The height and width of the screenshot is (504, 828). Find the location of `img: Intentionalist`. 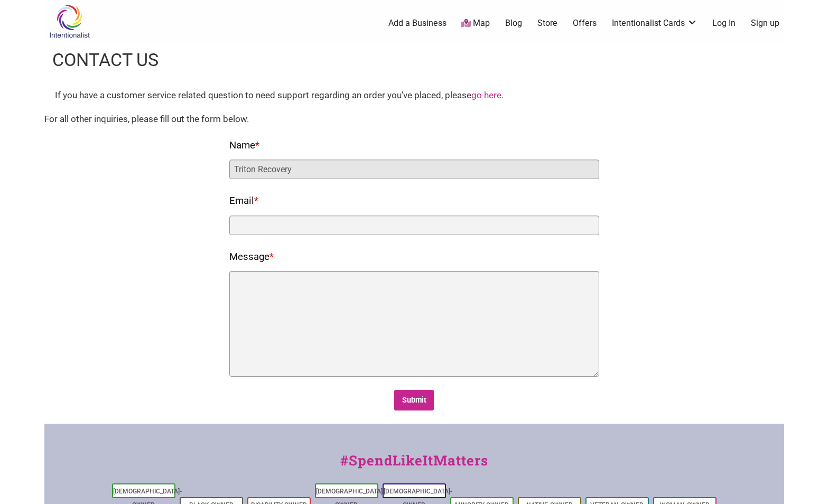

img: Intentionalist is located at coordinates (69, 21).